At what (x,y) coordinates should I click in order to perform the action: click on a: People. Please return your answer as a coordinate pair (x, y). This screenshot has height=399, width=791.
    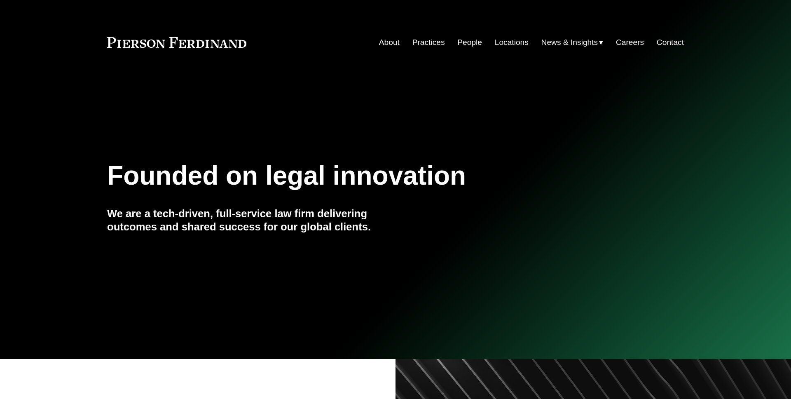
    Looking at the image, I should click on (469, 42).